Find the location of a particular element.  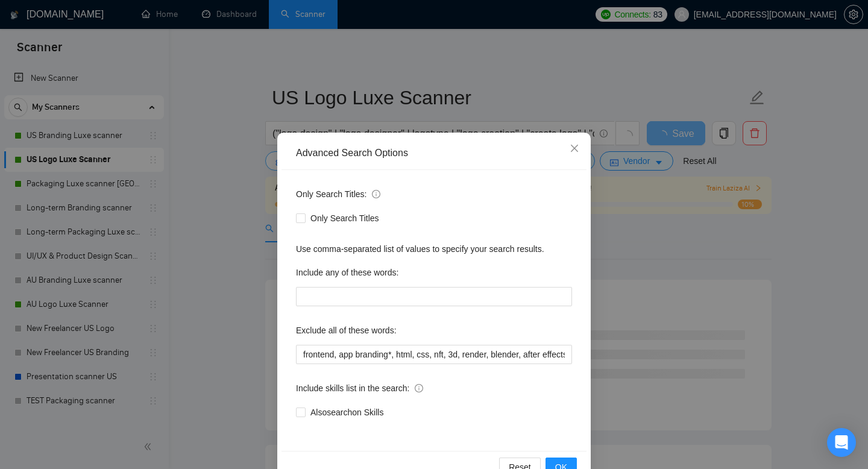

label: Include any of these words: is located at coordinates (347, 272).